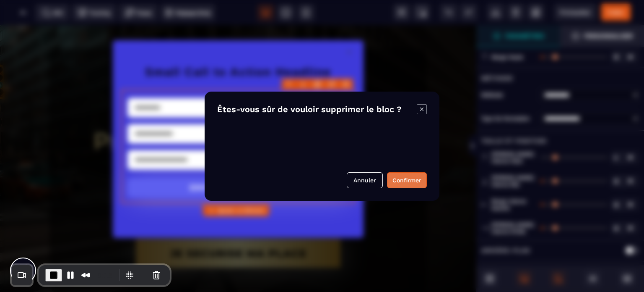  What do you see at coordinates (238, 162) in the screenshot?
I see `button: ENVOYER LA DEMANDE` at bounding box center [238, 162].